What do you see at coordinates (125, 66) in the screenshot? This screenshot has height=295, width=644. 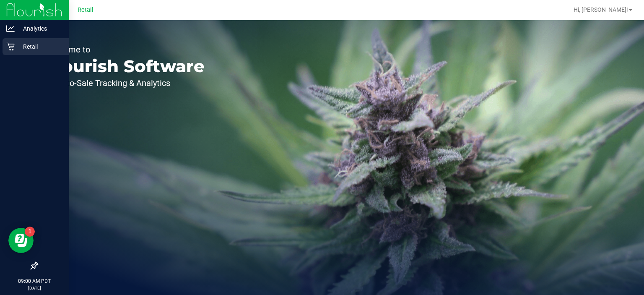 I see `p: Flourish Software` at bounding box center [125, 66].